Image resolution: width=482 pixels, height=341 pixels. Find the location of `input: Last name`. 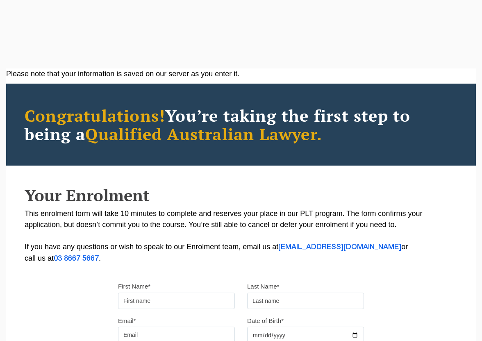

input: Last name is located at coordinates (305, 301).